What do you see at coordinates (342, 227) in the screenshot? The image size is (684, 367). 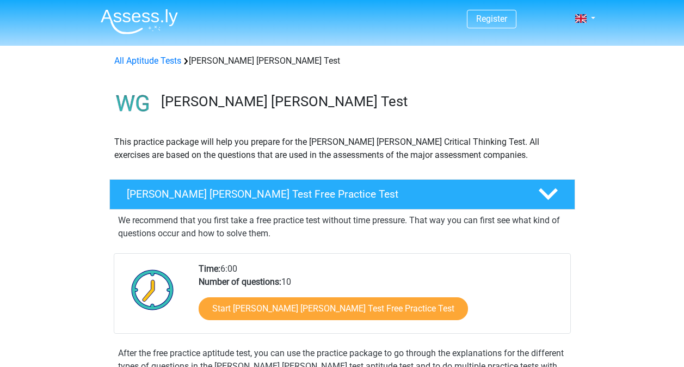 I see `p: We recommend that you first take a free practice test without time pressure. That way you can fir...` at bounding box center [342, 227].